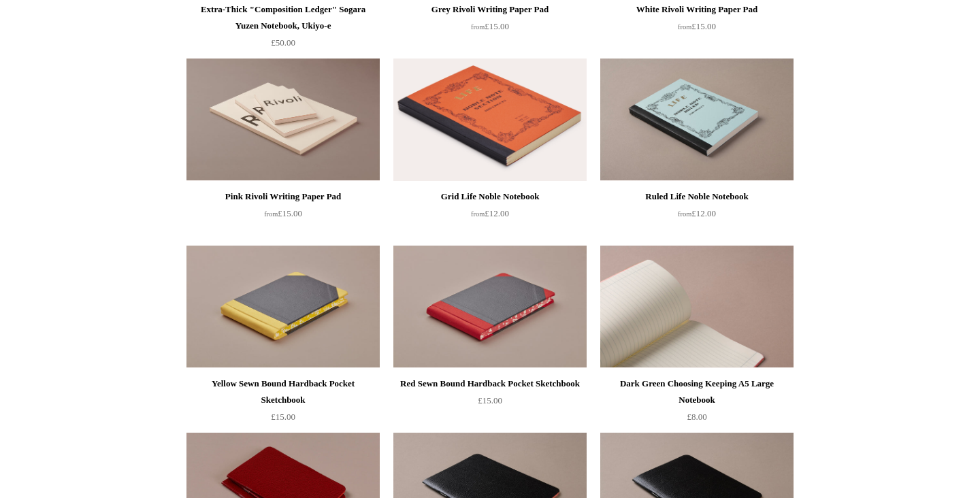  I want to click on span: £8.00, so click(696, 416).